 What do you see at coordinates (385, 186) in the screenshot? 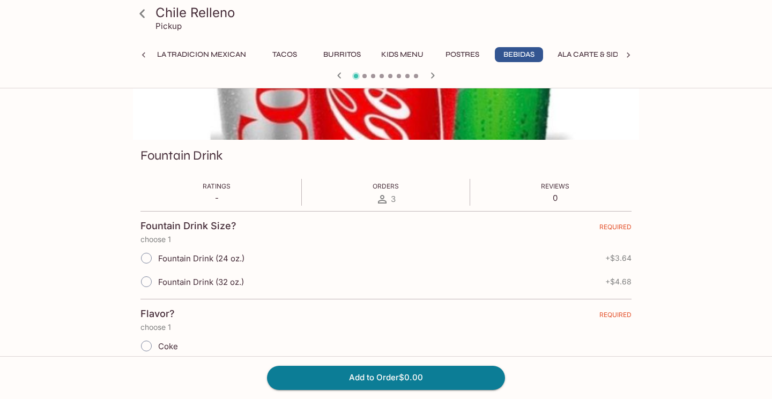
I see `span: Orders` at bounding box center [385, 186].